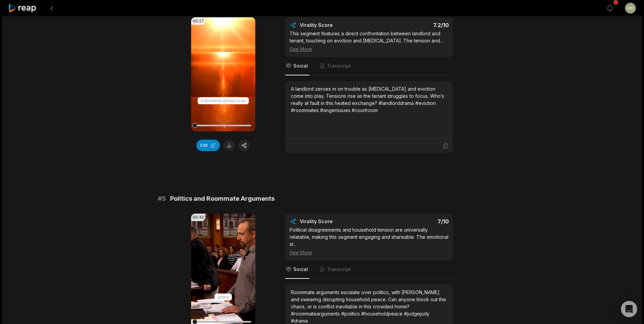  Describe the element at coordinates (223, 74) in the screenshot. I see `video: Your browser does not support mp4 format.` at that location.